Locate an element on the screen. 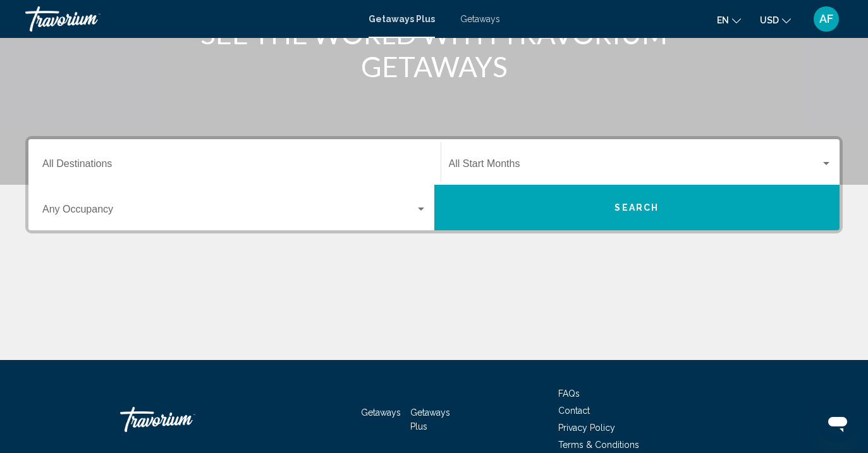  span: Search is located at coordinates (637, 209).